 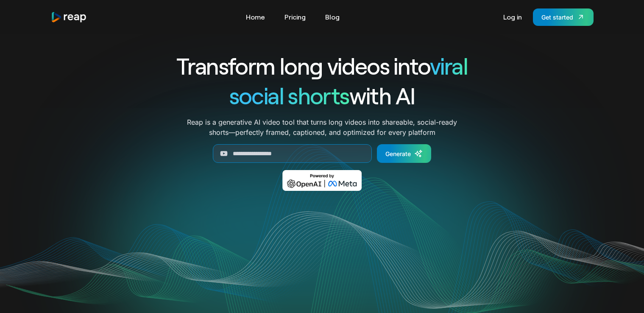 What do you see at coordinates (449, 65) in the screenshot?
I see `span: viral` at bounding box center [449, 65].